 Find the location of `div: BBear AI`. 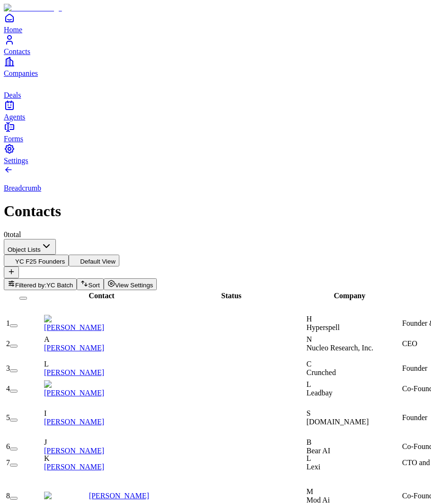

div: BBear AI is located at coordinates (353, 447).